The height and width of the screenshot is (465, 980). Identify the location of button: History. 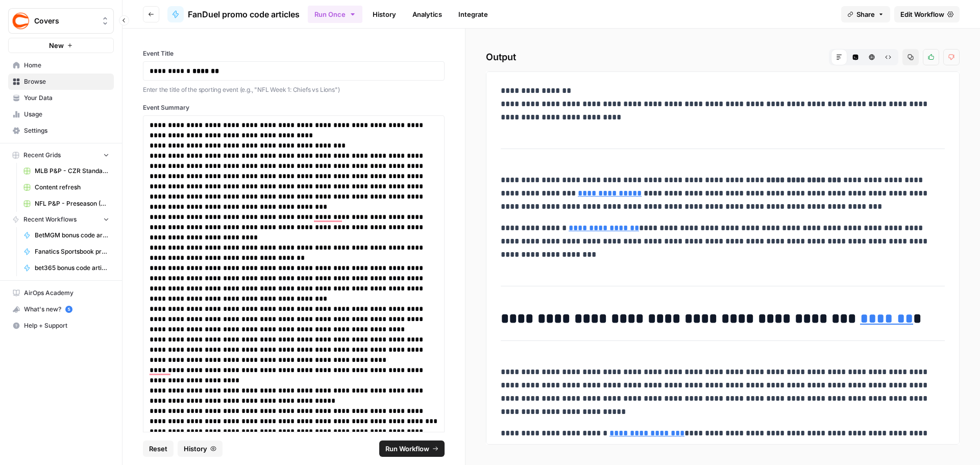
(200, 449).